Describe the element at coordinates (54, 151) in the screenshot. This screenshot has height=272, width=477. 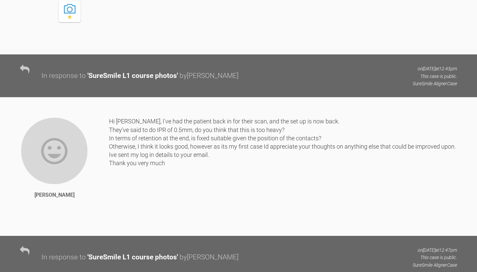
I see `img: Isabella Sharrock` at that location.